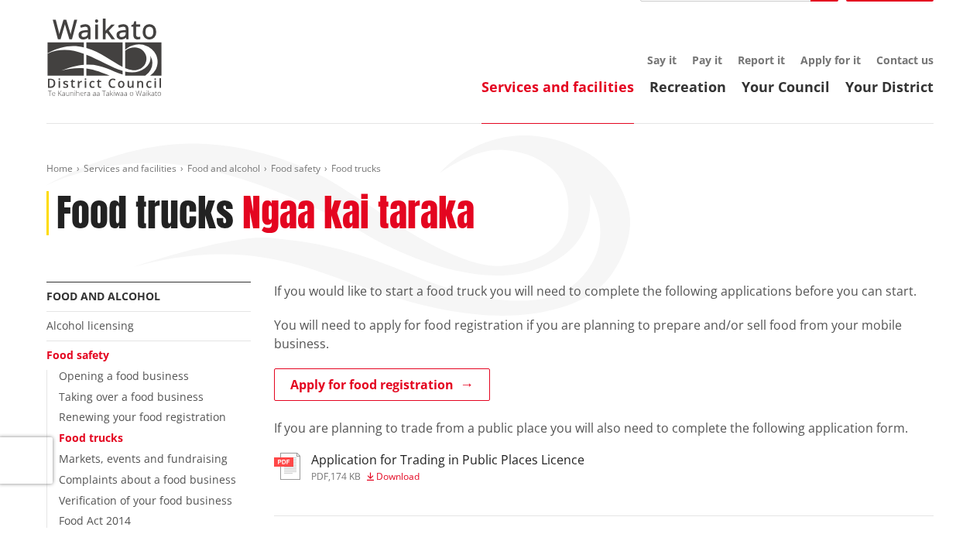 Image resolution: width=980 pixels, height=534 pixels. Describe the element at coordinates (131, 396) in the screenshot. I see `a: Taking over a food business` at that location.